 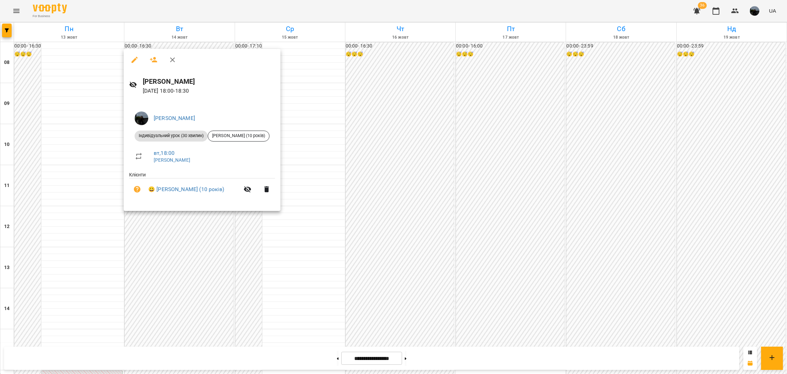 What do you see at coordinates (141, 118) in the screenshot?
I see `img: 7a8c30730ae00778d385705fb0e636dc.jpeg` at bounding box center [141, 118].